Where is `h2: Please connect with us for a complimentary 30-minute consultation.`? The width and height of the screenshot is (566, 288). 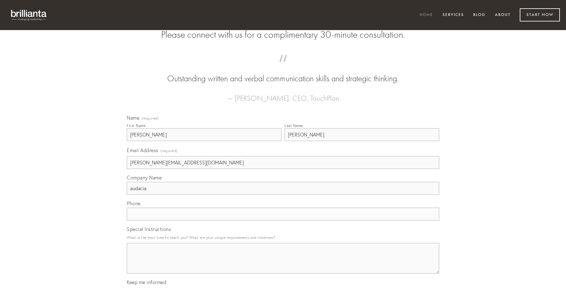 h2: Please connect with us for a complimentary 30-minute consultation. is located at coordinates (283, 35).